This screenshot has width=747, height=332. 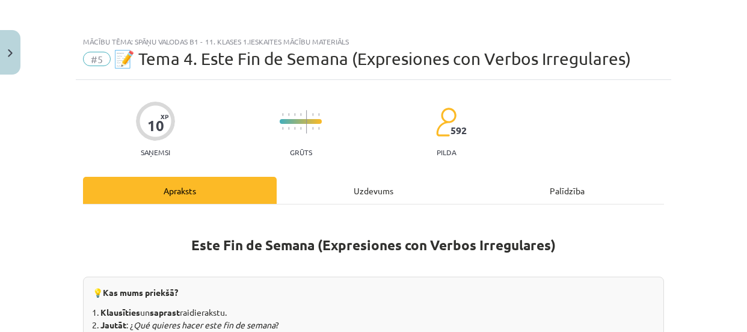 What do you see at coordinates (156, 126) in the screenshot?
I see `div: 10` at bounding box center [156, 126].